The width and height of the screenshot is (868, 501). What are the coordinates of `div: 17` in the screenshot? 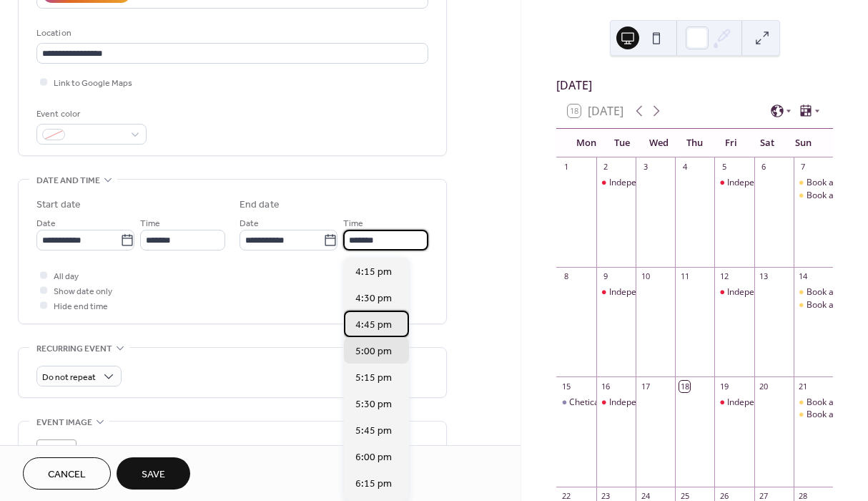 It's located at (645, 386).